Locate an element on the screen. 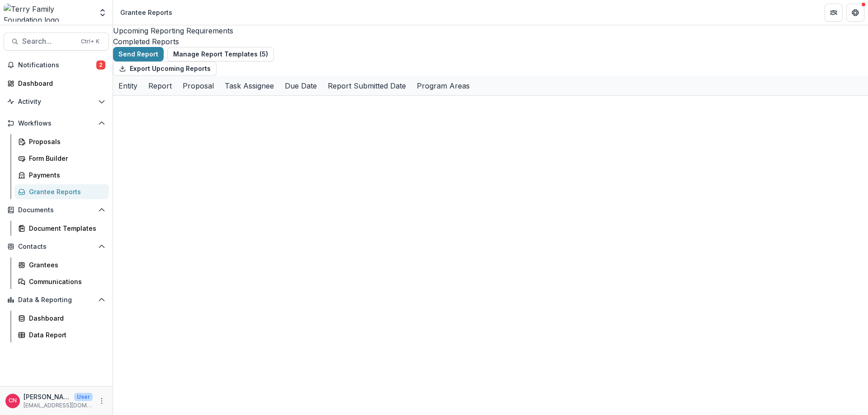  button: Open Contacts is located at coordinates (56, 247).